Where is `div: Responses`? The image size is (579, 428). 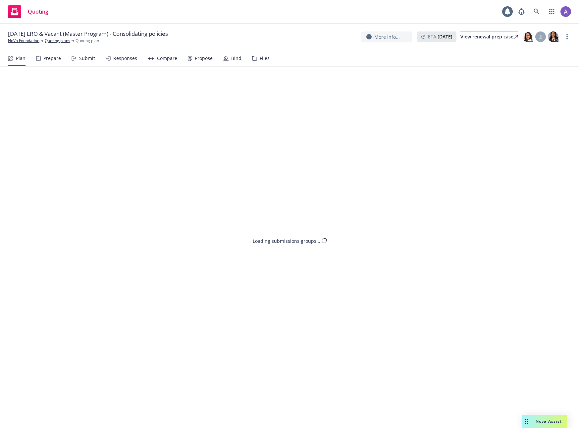
div: Responses is located at coordinates (125, 58).